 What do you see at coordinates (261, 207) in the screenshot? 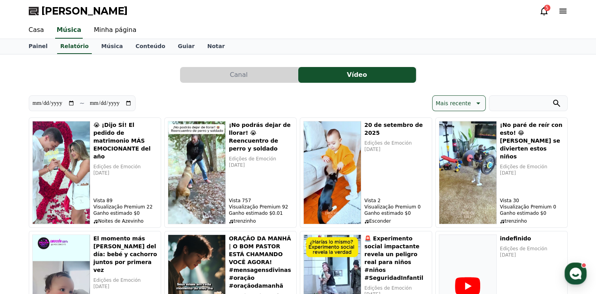
I see `p: Visualização Premium 92` at bounding box center [261, 207].